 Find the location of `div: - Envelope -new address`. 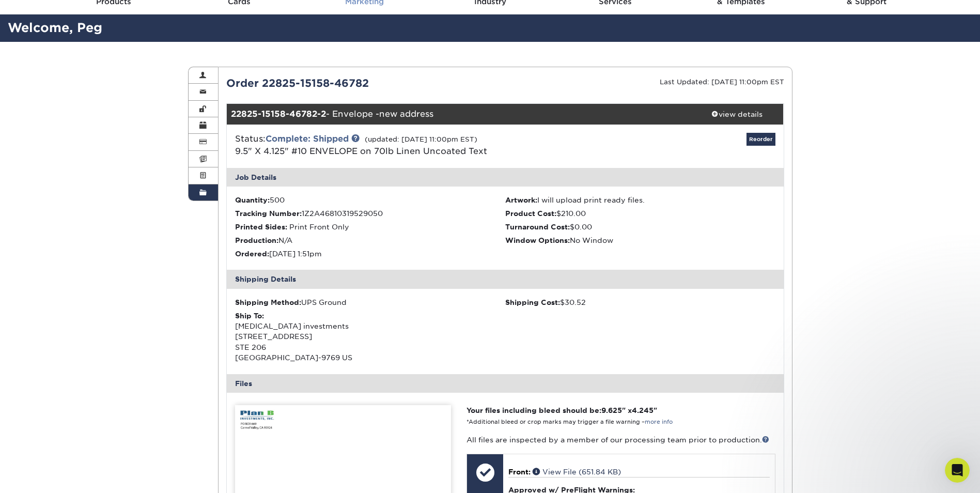

div: - Envelope -new address is located at coordinates (459, 115).